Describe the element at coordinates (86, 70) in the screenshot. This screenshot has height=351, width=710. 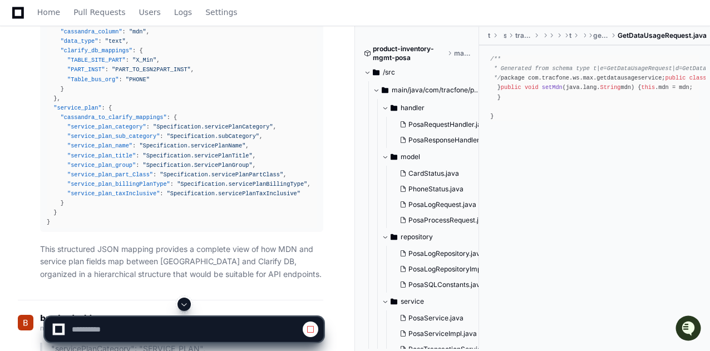
I see `span: "PART_INST"` at that location.